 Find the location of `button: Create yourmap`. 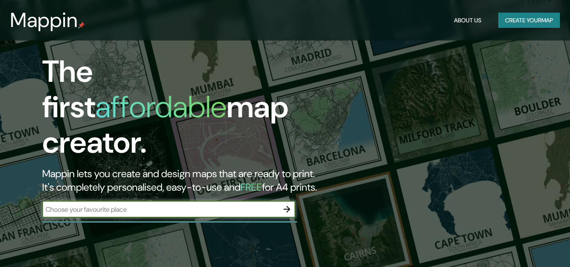

button: Create yourmap is located at coordinates (529, 20).